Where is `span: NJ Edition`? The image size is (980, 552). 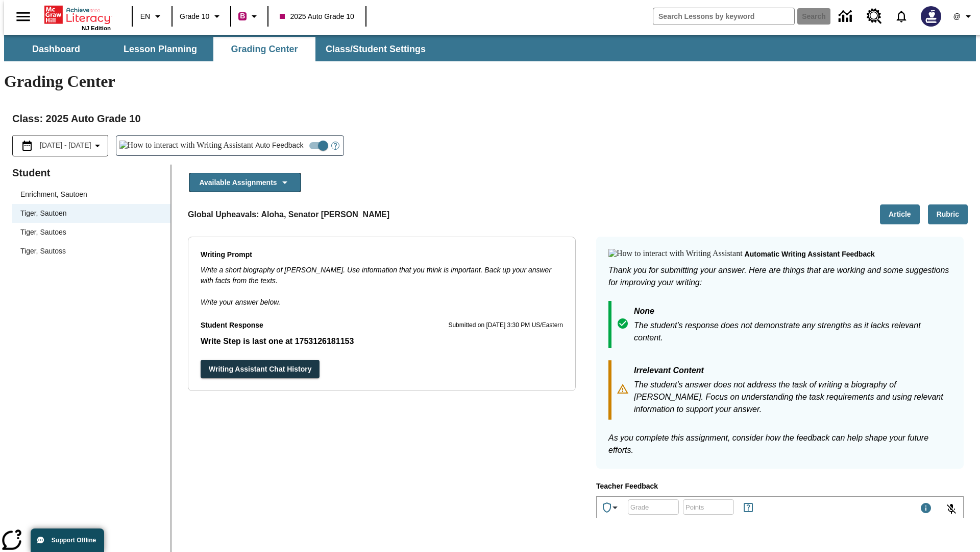 span: NJ Edition is located at coordinates (96, 28).